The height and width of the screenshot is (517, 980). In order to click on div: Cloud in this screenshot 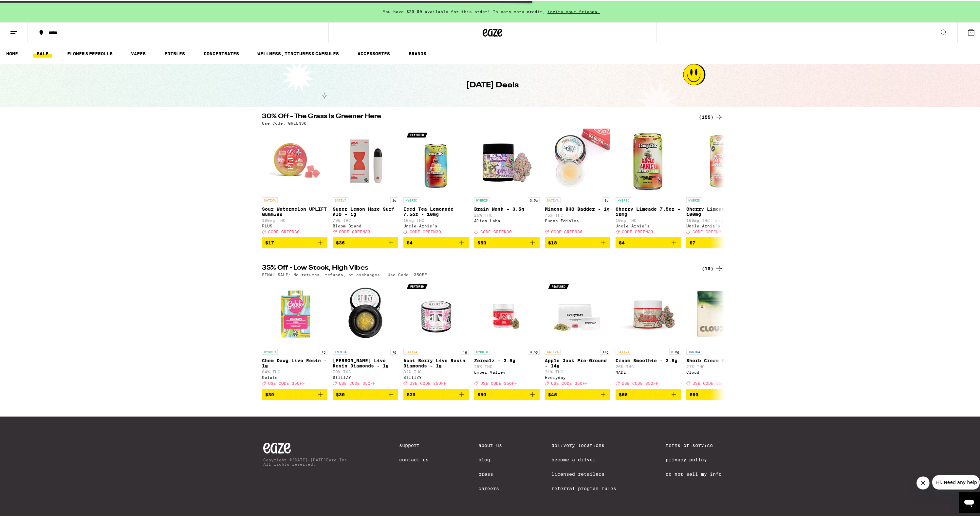, I will do `click(719, 371)`.